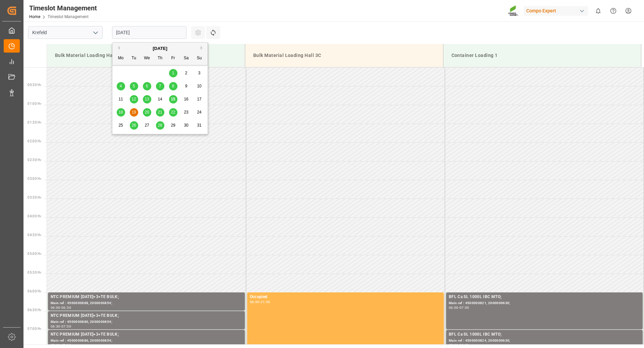 This screenshot has height=348, width=644. Describe the element at coordinates (134, 86) in the screenshot. I see `div: Choose Tuesday, August 5th, 2025` at that location.